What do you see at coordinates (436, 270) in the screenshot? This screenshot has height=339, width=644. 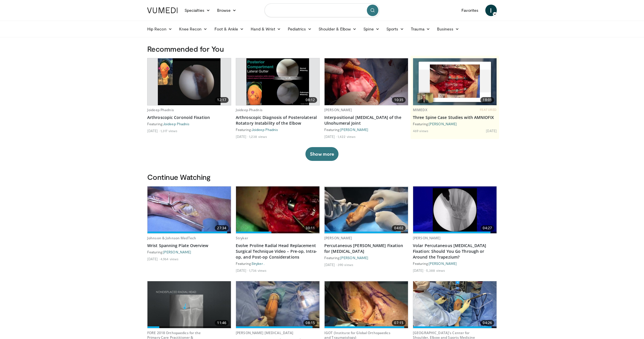 I see `li: 5,388 views` at bounding box center [436, 270].